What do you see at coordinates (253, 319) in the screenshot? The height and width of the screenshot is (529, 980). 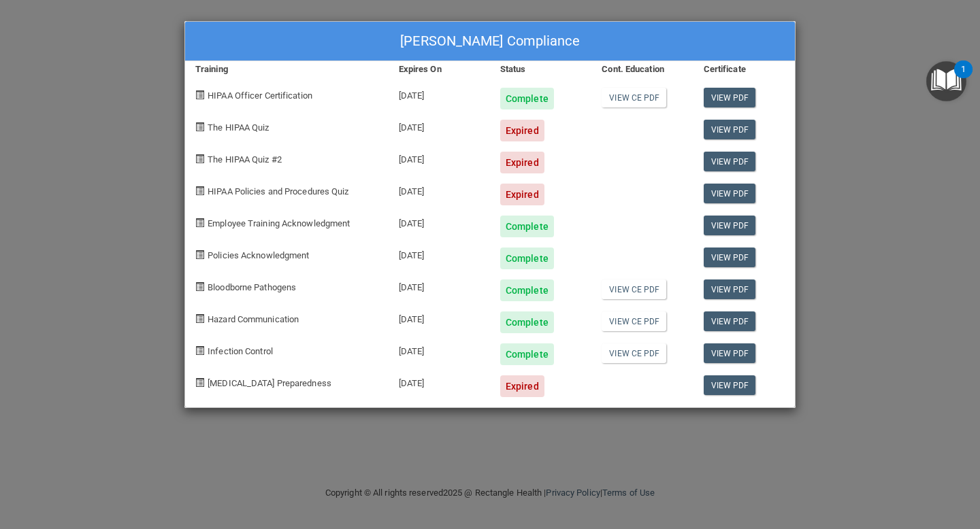 I see `span: Hazard Communication` at bounding box center [253, 319].